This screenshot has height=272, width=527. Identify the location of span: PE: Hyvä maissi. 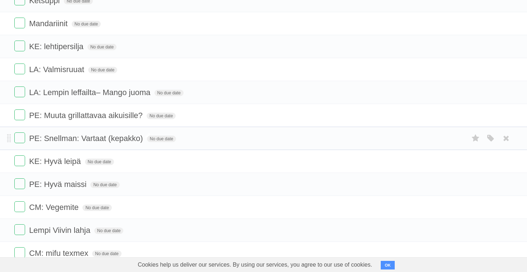
(58, 184).